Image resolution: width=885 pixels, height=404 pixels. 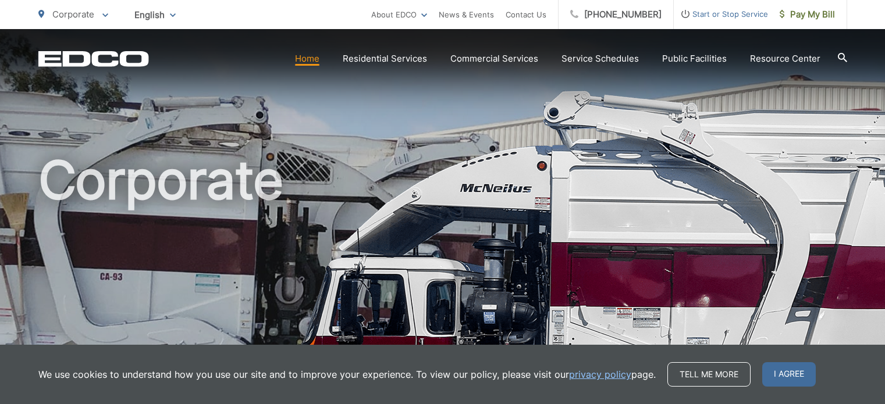 What do you see at coordinates (155, 15) in the screenshot?
I see `span: English` at bounding box center [155, 15].